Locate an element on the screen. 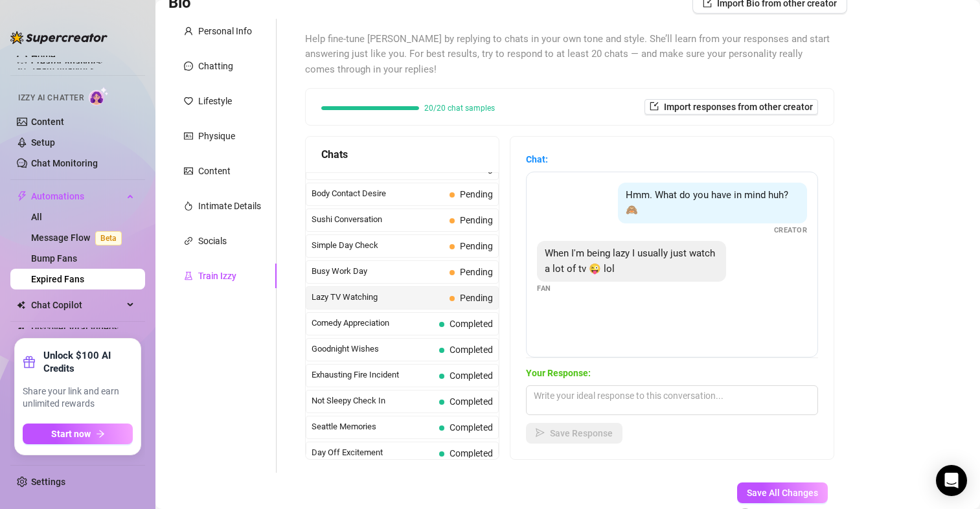 Image resolution: width=980 pixels, height=509 pixels. img: AI Chatter is located at coordinates (99, 96).